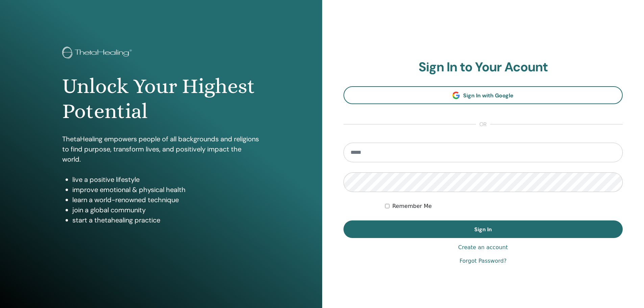 This screenshot has height=308, width=644. Describe the element at coordinates (166, 210) in the screenshot. I see `li: join a global community` at that location.